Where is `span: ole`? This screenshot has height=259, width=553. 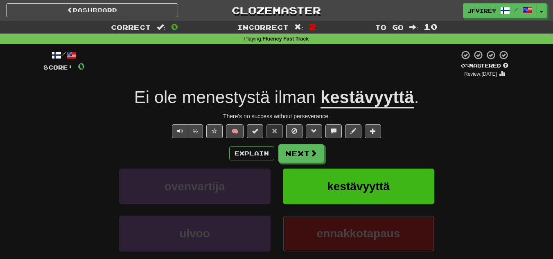
span: ole is located at coordinates (166, 97).